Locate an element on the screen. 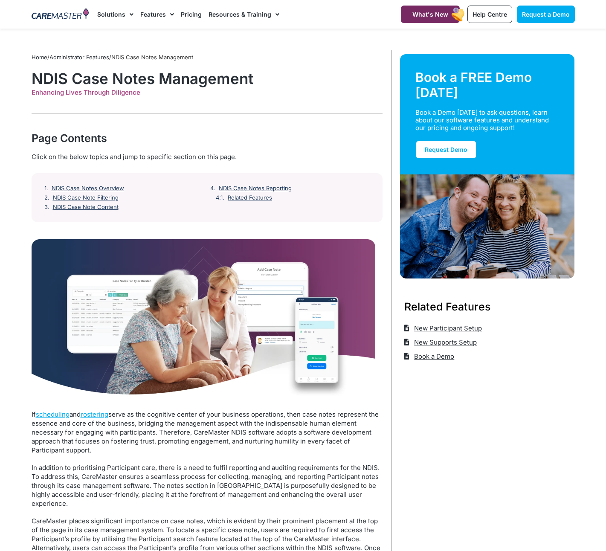 The width and height of the screenshot is (606, 551). div: Enhancing Lives Through Diligence is located at coordinates (207, 93).